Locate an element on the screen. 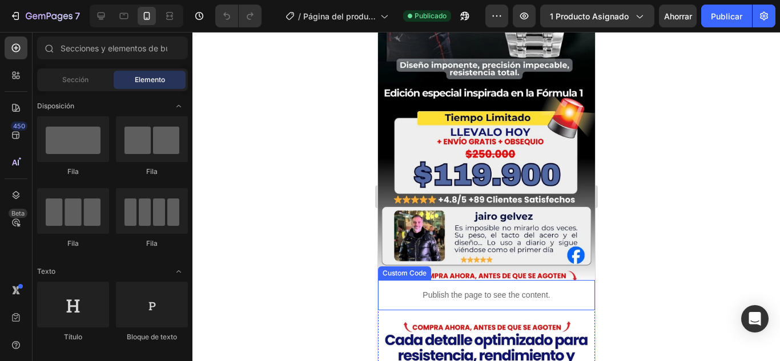 The image size is (780, 361). font: Publicado is located at coordinates (430, 15).